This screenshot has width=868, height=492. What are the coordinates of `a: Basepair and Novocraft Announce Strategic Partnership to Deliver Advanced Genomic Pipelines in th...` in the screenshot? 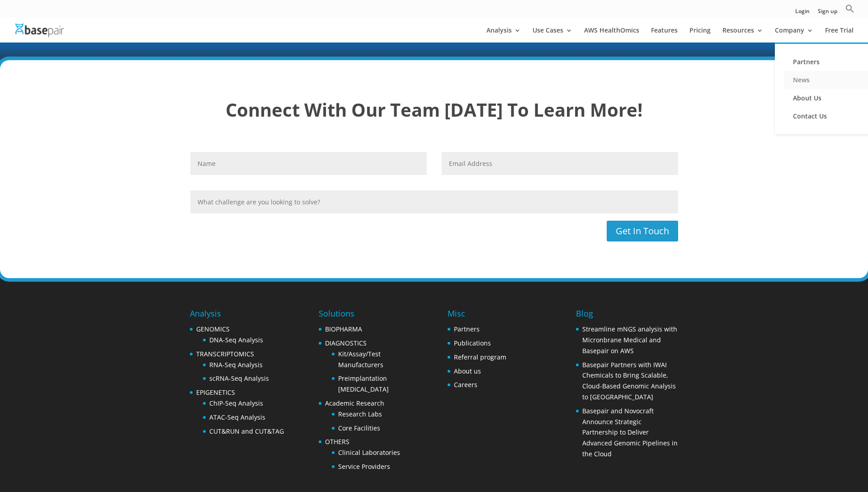 It's located at (630, 432).